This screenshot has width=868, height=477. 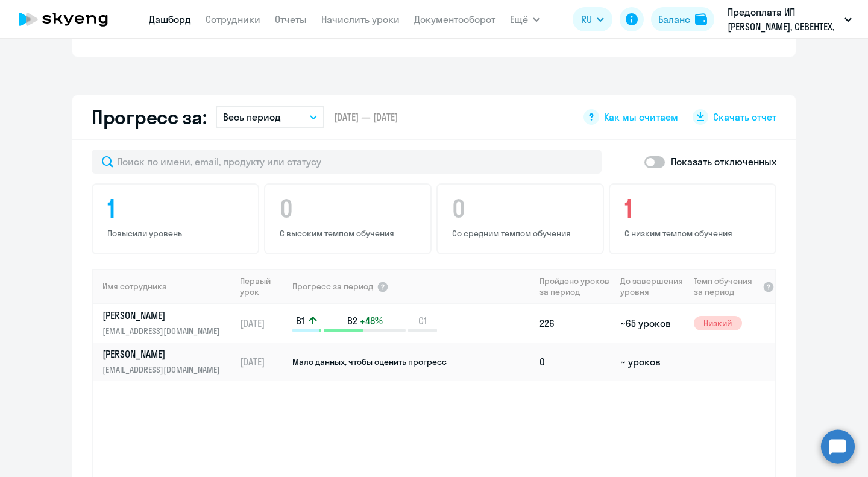 What do you see at coordinates (164, 287) in the screenshot?
I see `th: Имя сотрудника` at bounding box center [164, 287].